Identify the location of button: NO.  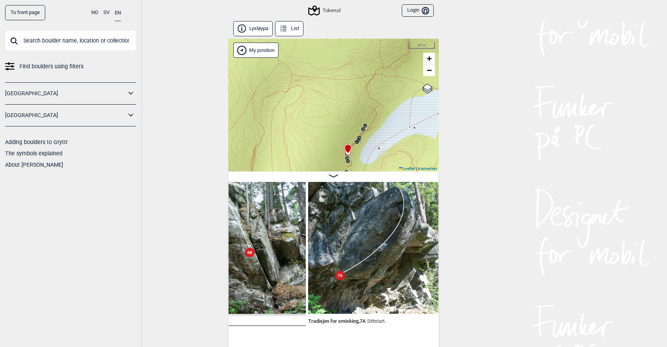
(95, 12).